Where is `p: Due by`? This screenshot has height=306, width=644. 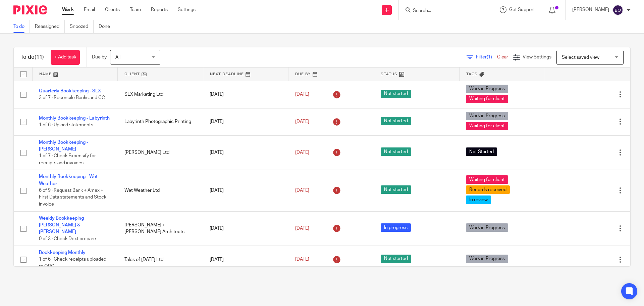
p: Due by is located at coordinates (100, 57).